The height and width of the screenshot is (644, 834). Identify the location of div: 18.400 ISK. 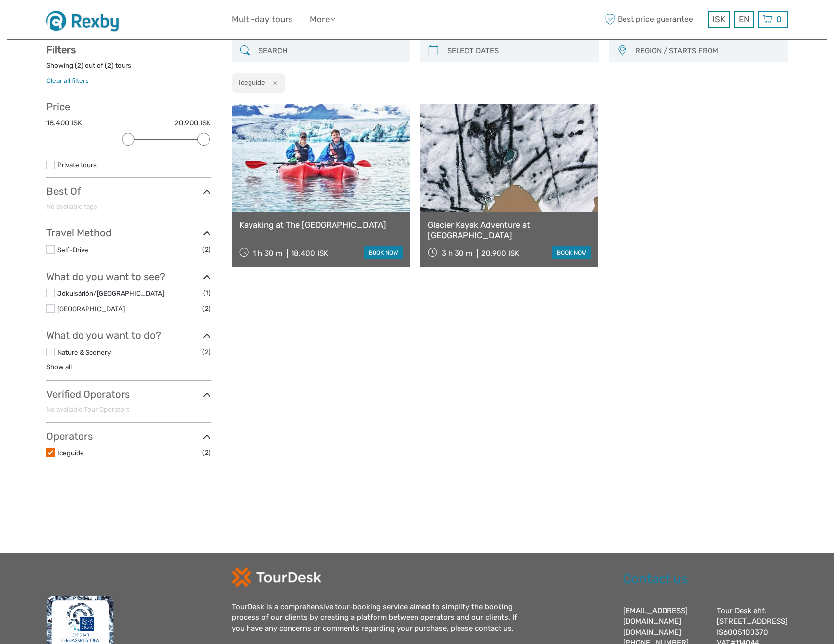
(309, 254).